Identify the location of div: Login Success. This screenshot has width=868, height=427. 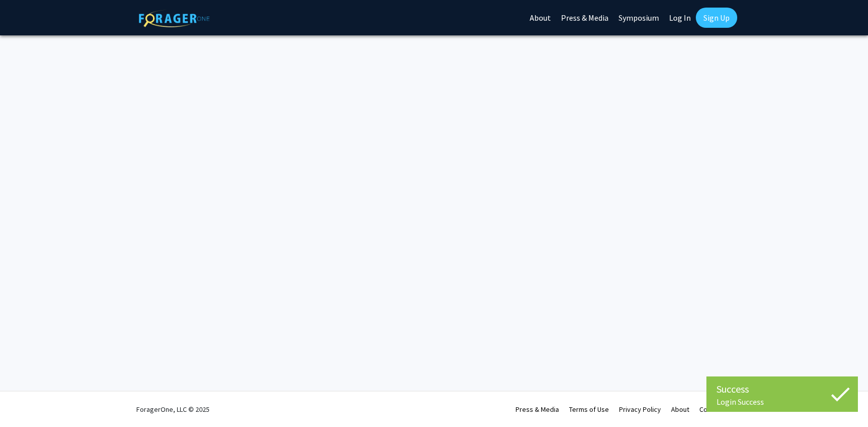
(782, 401).